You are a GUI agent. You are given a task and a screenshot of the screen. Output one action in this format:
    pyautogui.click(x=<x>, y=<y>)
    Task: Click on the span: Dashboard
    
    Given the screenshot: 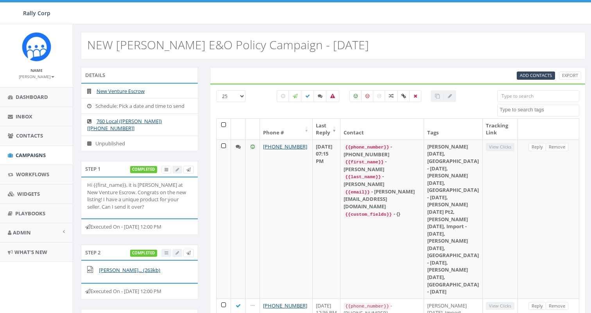 What is the action you would take?
    pyautogui.click(x=32, y=97)
    